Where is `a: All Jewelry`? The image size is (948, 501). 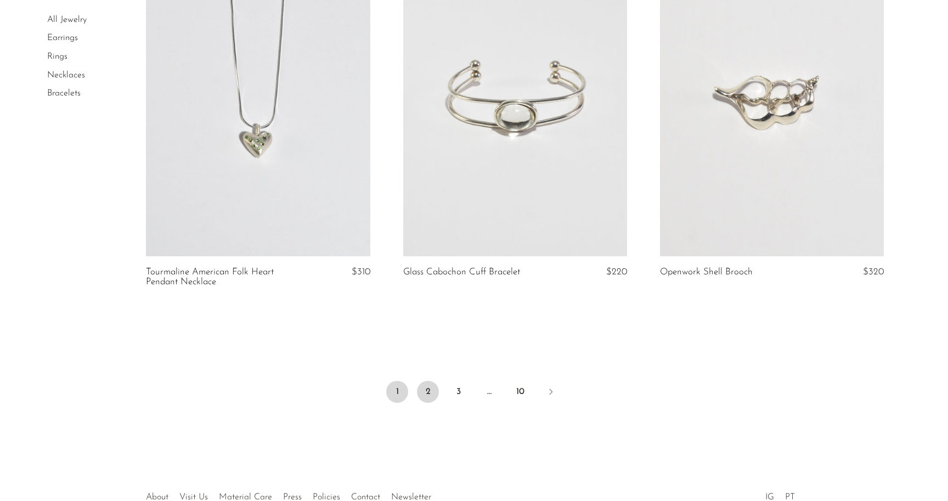
a: All Jewelry is located at coordinates (67, 20).